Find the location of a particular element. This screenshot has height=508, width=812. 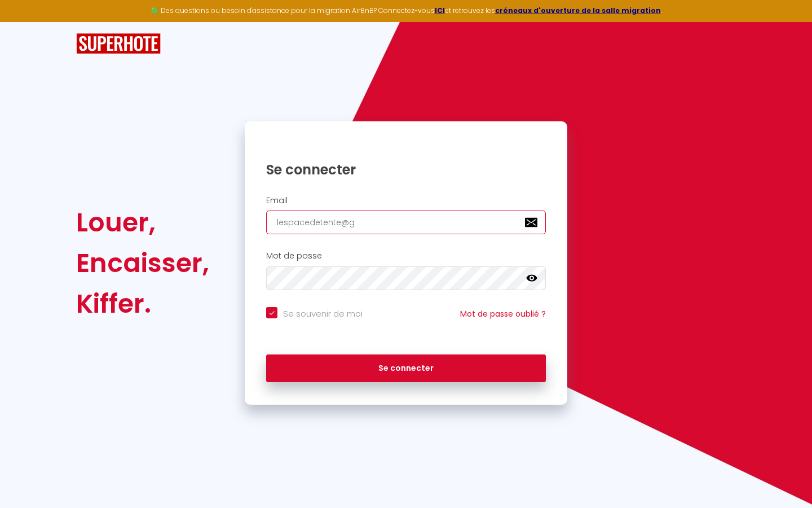

input: Ton Email is located at coordinates (406, 222).